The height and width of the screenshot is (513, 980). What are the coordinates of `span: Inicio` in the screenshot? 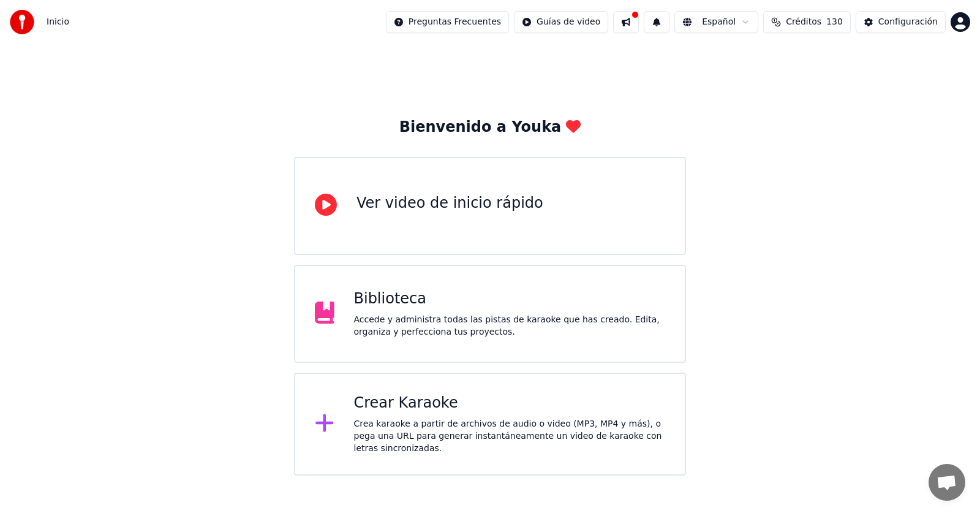 It's located at (57, 22).